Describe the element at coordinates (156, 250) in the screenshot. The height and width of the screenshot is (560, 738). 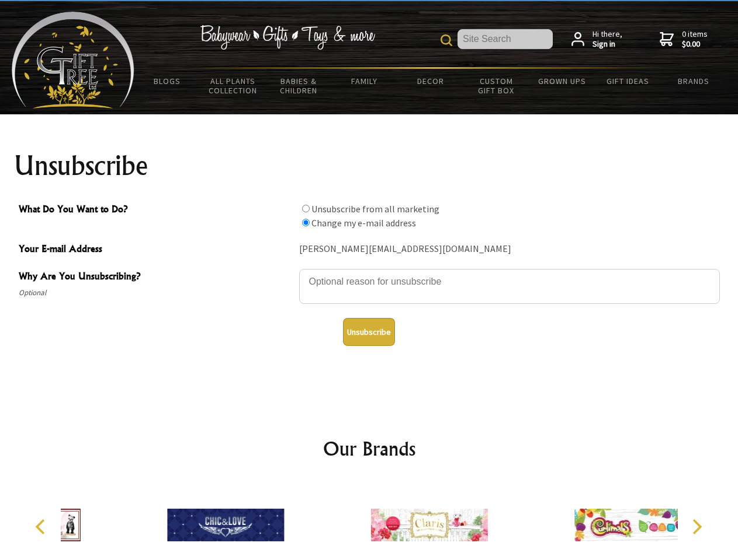
I see `span: Your E-mail Address` at that location.